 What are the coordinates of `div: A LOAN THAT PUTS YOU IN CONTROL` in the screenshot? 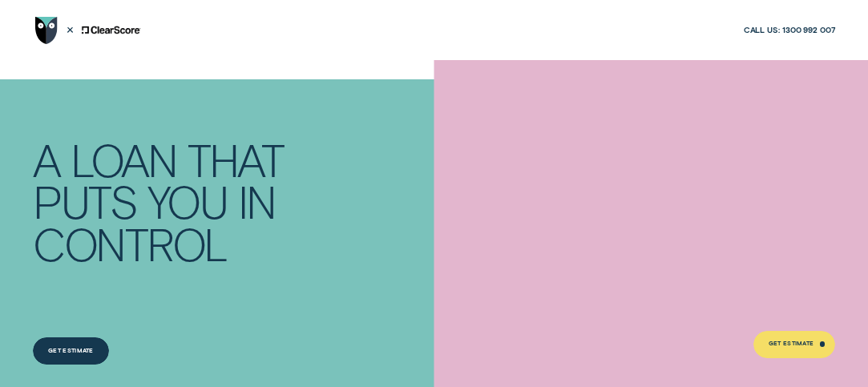 It's located at (164, 201).